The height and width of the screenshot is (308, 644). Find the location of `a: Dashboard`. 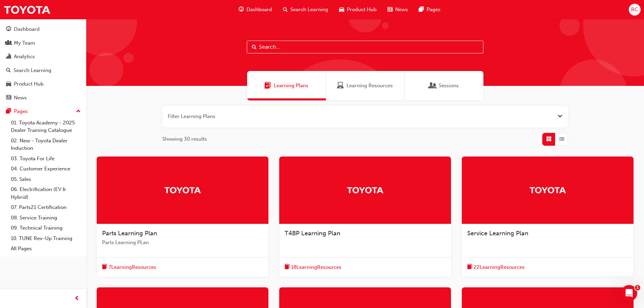

a: Dashboard is located at coordinates (43, 29).